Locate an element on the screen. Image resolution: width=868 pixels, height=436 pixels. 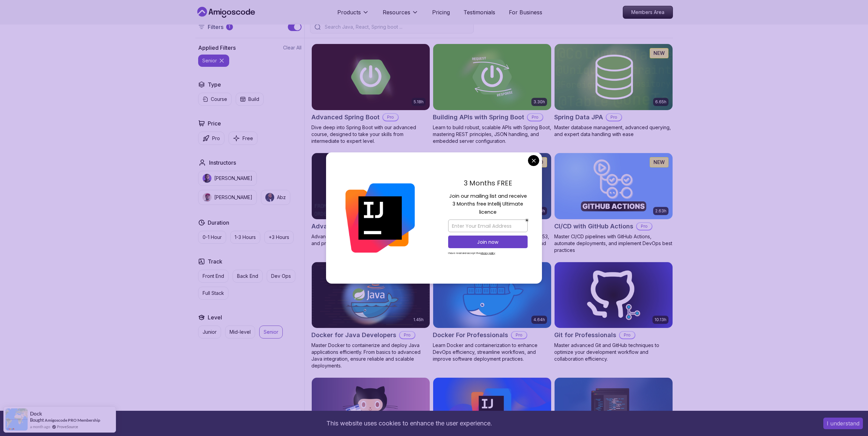
p: Build is located at coordinates (254, 99).